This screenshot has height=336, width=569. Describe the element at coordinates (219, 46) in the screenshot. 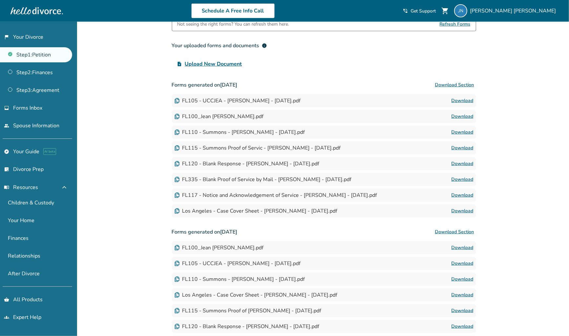

I see `div: Your uploaded forms and documents` at that location.